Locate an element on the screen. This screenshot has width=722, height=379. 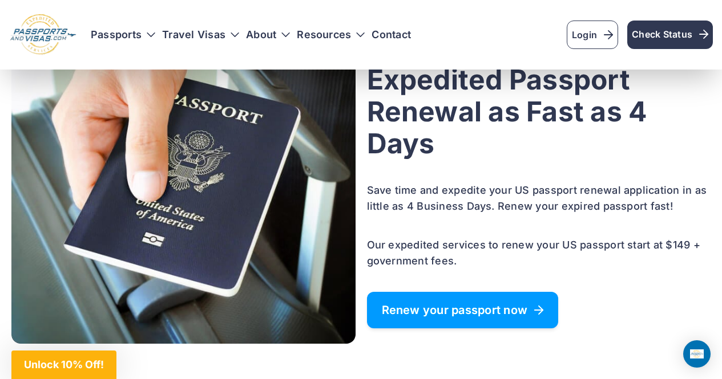
a: Contact is located at coordinates (391, 35).